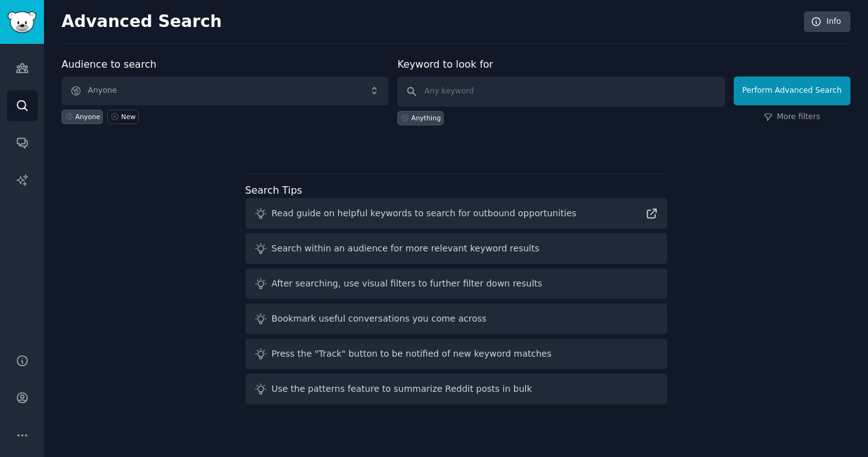 The height and width of the screenshot is (457, 868). I want to click on div: Search within an audience for more relevant keyword results, so click(406, 248).